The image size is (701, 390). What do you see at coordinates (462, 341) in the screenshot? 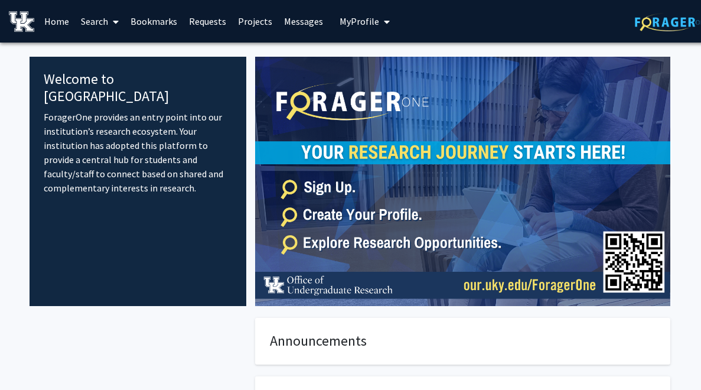
I see `h4: Announcements` at bounding box center [462, 341].